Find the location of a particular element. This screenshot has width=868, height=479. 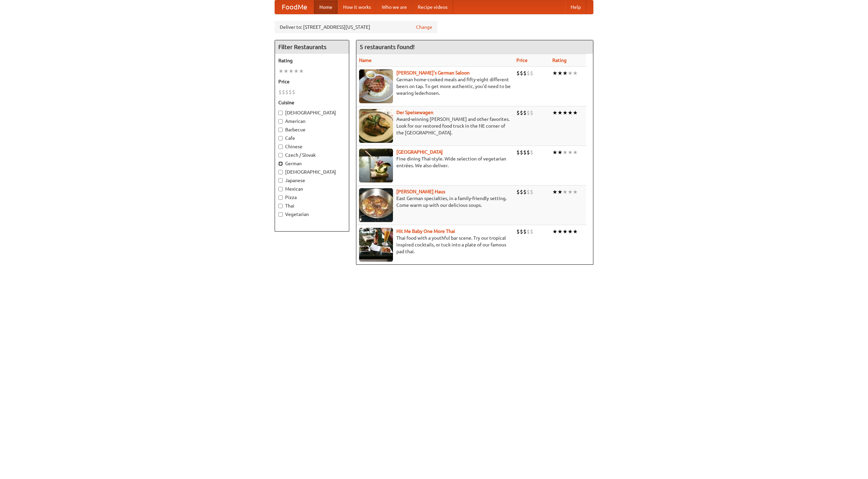

h4: Filter Restaurants is located at coordinates (312, 47).